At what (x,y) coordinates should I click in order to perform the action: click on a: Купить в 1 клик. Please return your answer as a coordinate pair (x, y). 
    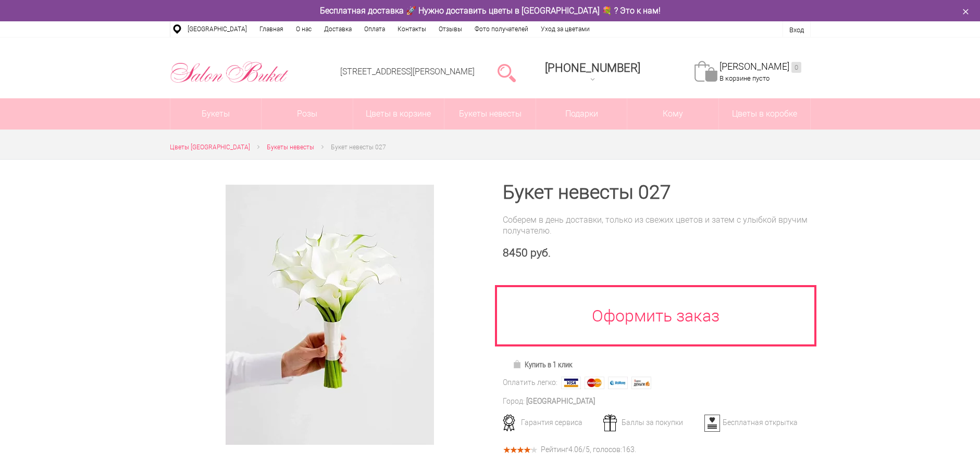
    Looking at the image, I should click on (542, 365).